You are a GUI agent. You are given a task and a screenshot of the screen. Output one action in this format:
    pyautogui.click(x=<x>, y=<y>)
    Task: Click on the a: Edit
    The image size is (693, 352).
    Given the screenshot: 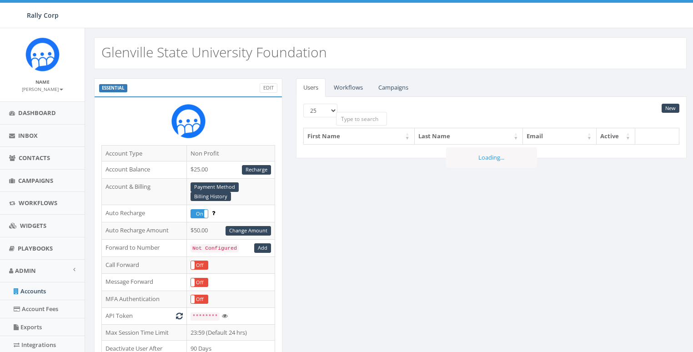 What is the action you would take?
    pyautogui.click(x=268, y=88)
    